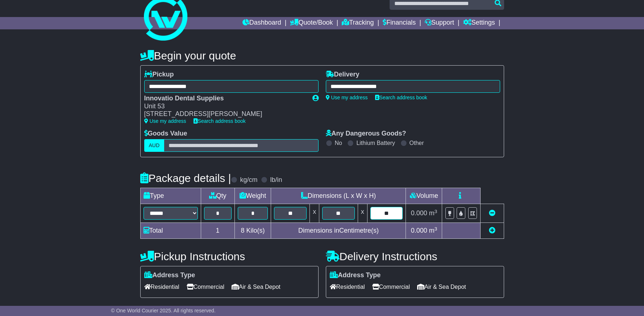 Image resolution: width=644 pixels, height=316 pixels. Describe the element at coordinates (399, 23) in the screenshot. I see `a: Financials` at that location.